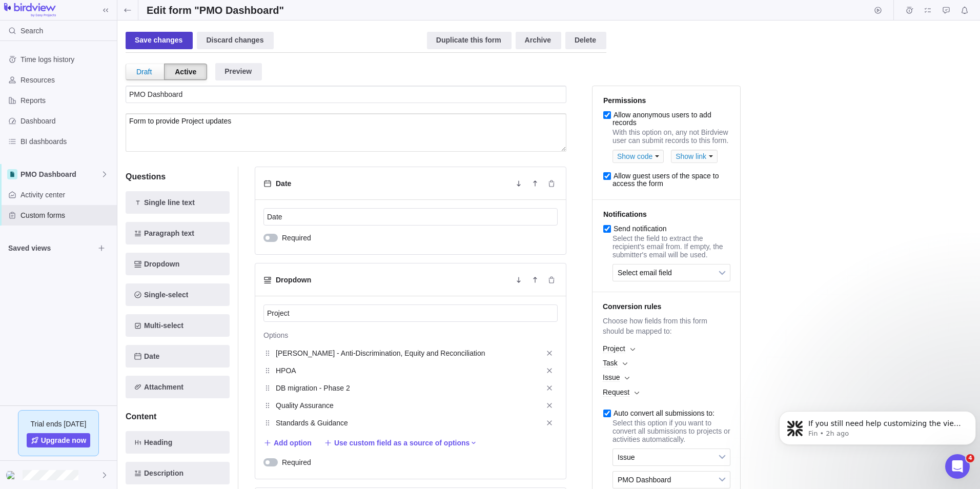 This screenshot has height=489, width=980. I want to click on p: Conversion rules, so click(666, 307).